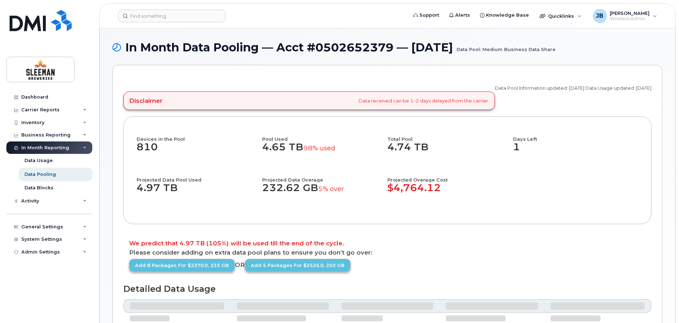 The height and width of the screenshot is (323, 679). Describe the element at coordinates (182, 265) in the screenshot. I see `a: Add 8 packages for $2370.0, 233 GB` at that location.